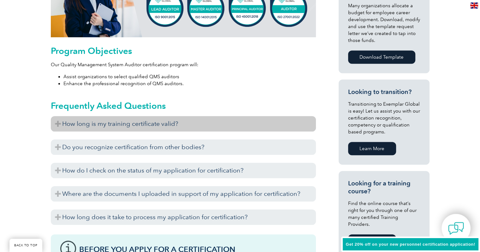 The height and width of the screenshot is (252, 480). Describe the element at coordinates (190, 84) in the screenshot. I see `li: Enhance the professional recognition of QMS auditors.` at that location.